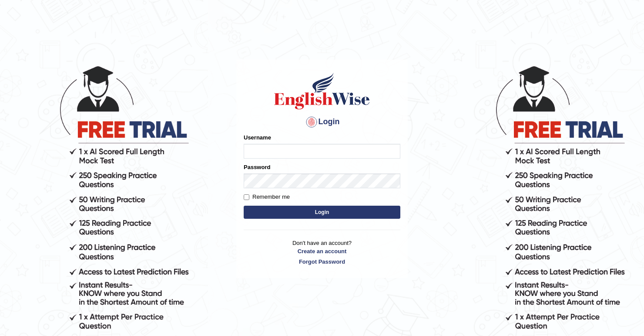 Image resolution: width=644 pixels, height=336 pixels. What do you see at coordinates (322, 91) in the screenshot?
I see `img: Logo of English Wise sign in for intelligent practice with AI` at bounding box center [322, 91].